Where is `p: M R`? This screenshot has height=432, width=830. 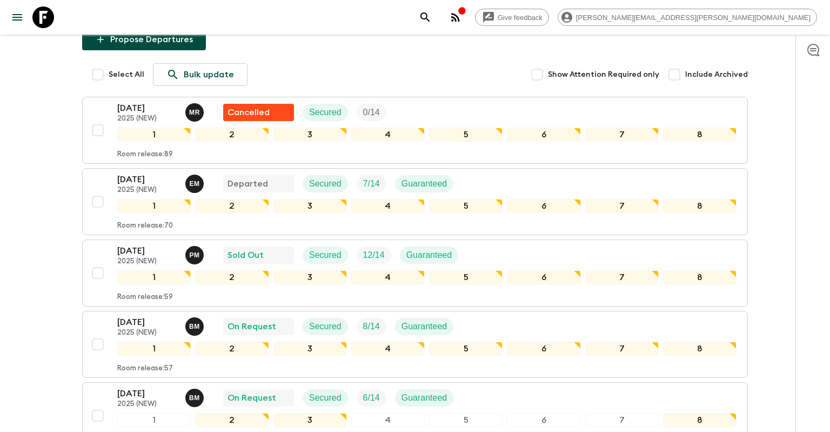
p: M R is located at coordinates (194, 112).